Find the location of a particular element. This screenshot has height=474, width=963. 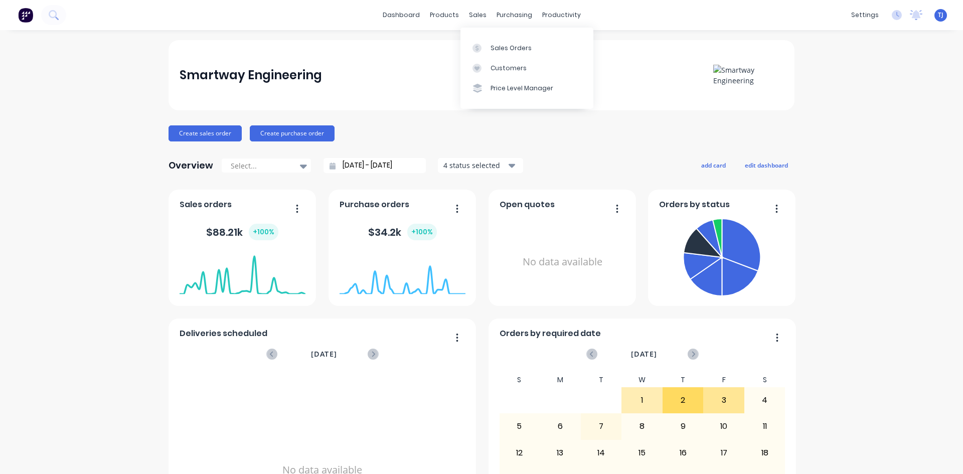

div: 11 is located at coordinates (765, 426).